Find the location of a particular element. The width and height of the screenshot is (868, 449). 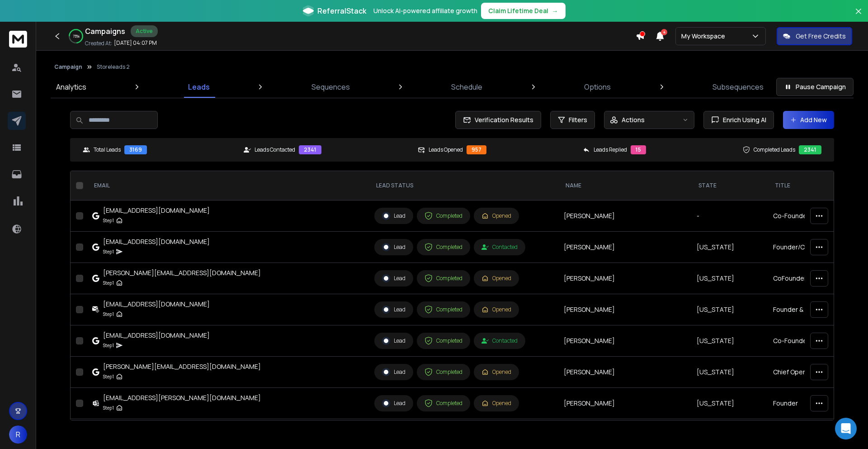

div: 3169 is located at coordinates (136, 150).